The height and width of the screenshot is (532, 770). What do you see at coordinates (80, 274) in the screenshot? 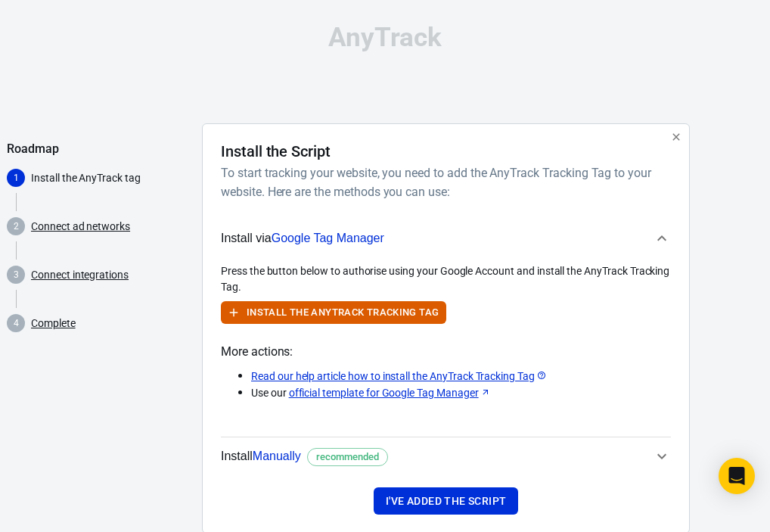
I see `a: Connect integrations` at bounding box center [80, 274].